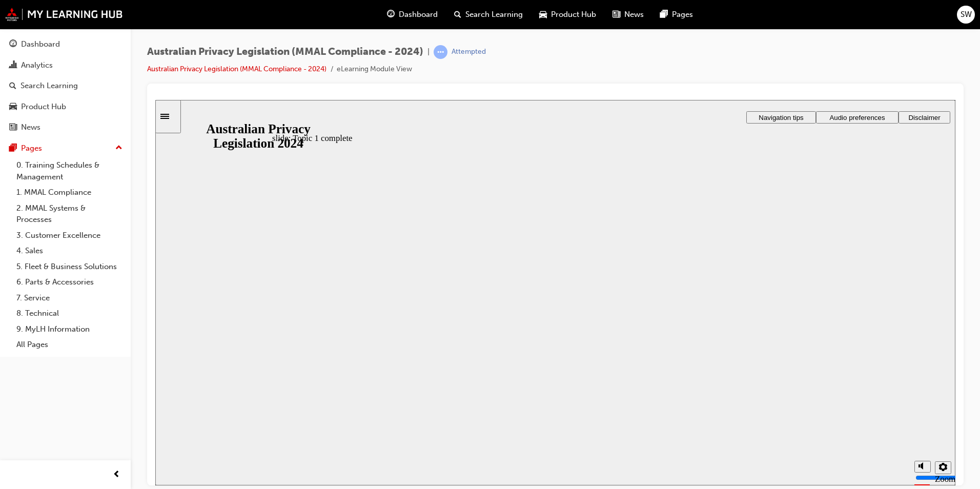 The image size is (980, 489). What do you see at coordinates (65, 44) in the screenshot?
I see `a: Dashboard` at bounding box center [65, 44].